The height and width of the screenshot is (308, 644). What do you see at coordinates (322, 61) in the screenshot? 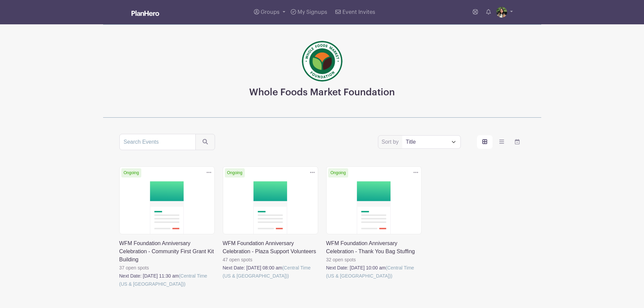
I see `img: wfmf_primary_badge_4c.png` at bounding box center [322, 61].